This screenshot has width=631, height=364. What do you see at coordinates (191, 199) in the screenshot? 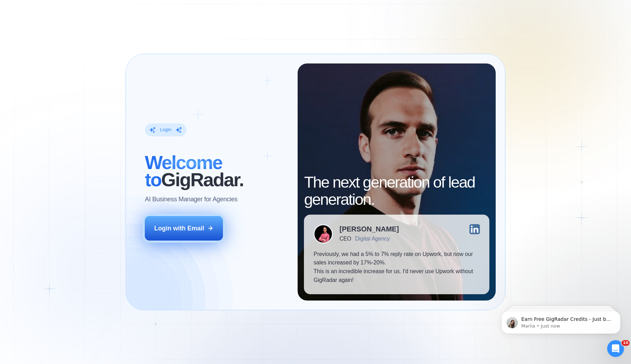
I see `p: AI Business Manager for Agencies` at bounding box center [191, 199].